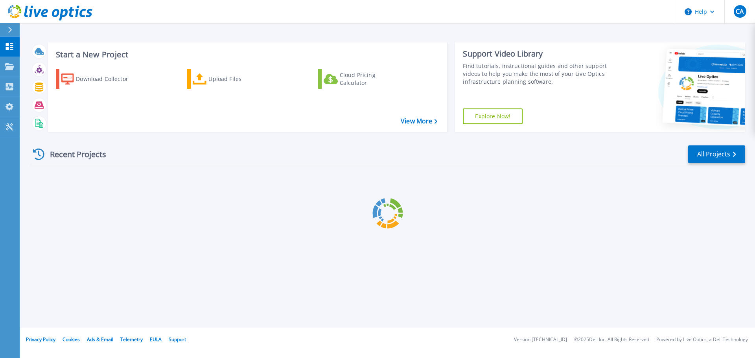 Image resolution: width=755 pixels, height=358 pixels. What do you see at coordinates (240, 79) in the screenshot?
I see `div: Upload Files` at bounding box center [240, 79].